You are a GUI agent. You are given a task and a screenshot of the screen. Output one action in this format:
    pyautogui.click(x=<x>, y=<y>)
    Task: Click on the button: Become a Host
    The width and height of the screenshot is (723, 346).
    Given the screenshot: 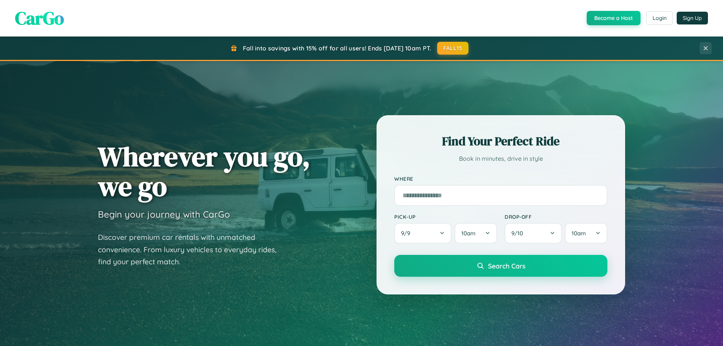 What is the action you would take?
    pyautogui.click(x=613, y=18)
    